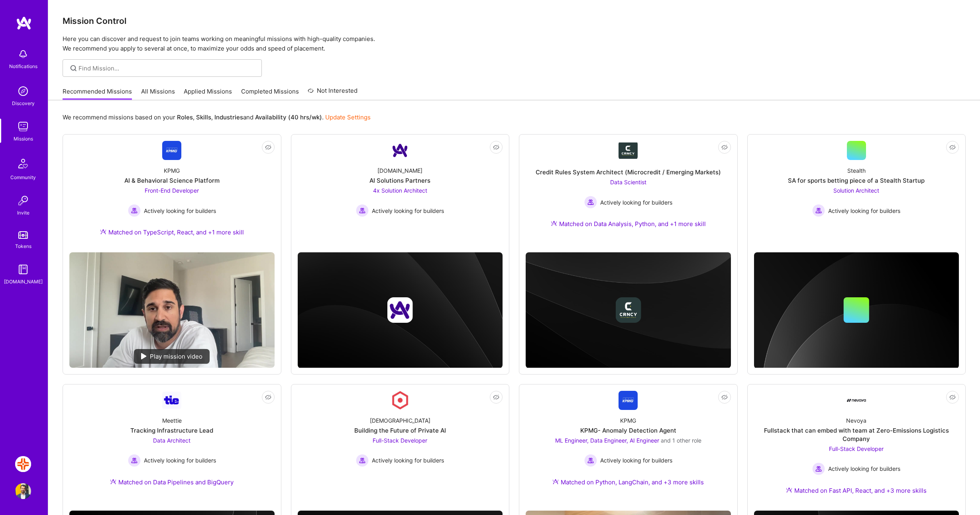 The height and width of the screenshot is (515, 980). I want to click on img: HCA: P0076387 IRC - Rate Sheet Optimization, so click(23, 464).